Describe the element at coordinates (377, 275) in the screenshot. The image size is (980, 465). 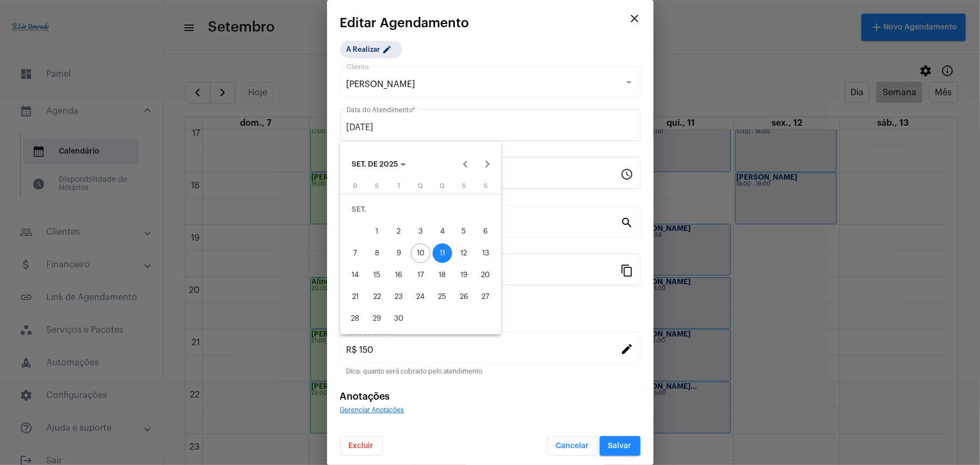
I see `button: 15 de setembro de 2025` at that location.